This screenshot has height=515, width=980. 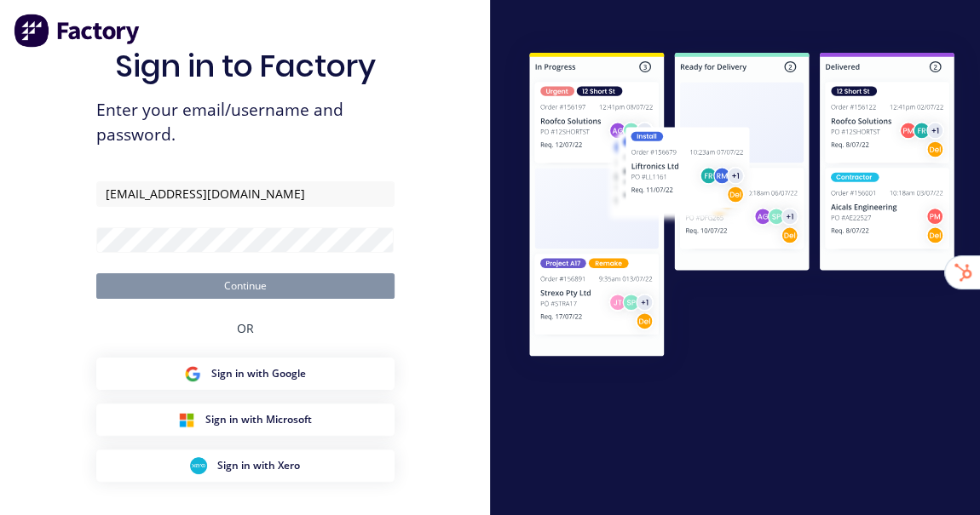 What do you see at coordinates (741, 206) in the screenshot?
I see `img: Sign in` at bounding box center [741, 206].